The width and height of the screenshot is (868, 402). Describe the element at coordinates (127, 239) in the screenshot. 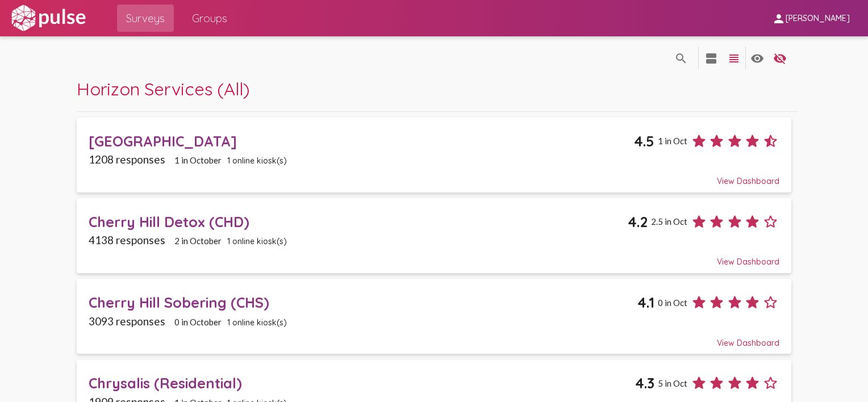

I see `span: 4138 responses` at that location.